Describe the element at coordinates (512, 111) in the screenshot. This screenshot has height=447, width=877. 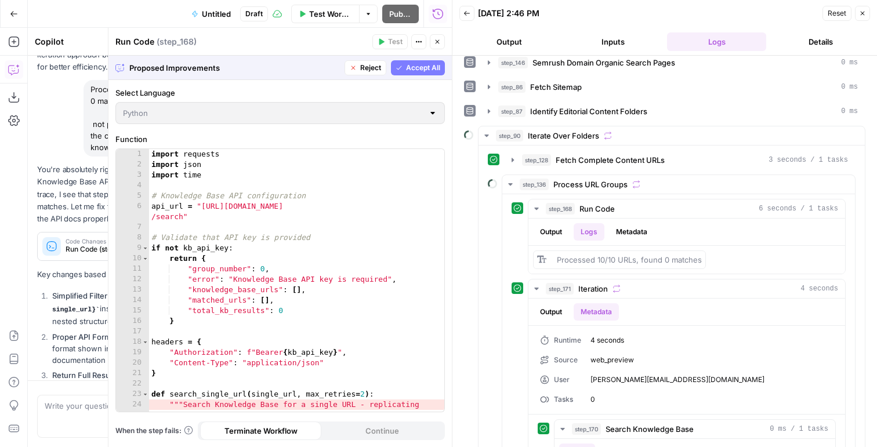
I see `span: step_87` at that location.